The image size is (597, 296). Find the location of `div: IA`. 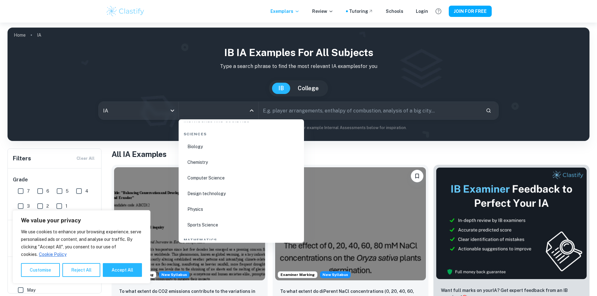

div: IA is located at coordinates (138, 111).